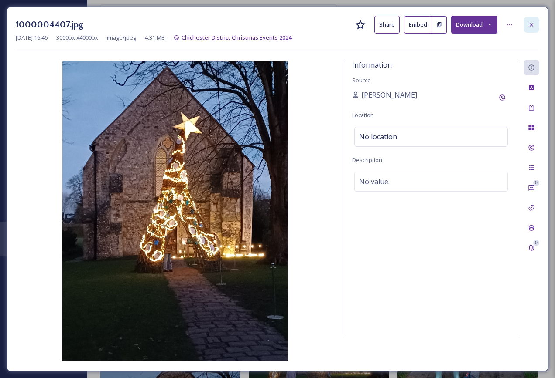  What do you see at coordinates (378, 137) in the screenshot?
I see `span: No location` at bounding box center [378, 137].